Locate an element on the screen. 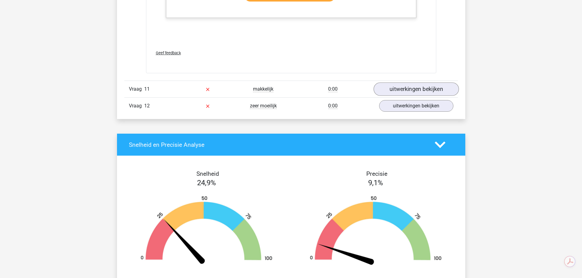 Image resolution: width=582 pixels, height=278 pixels. img: 9.368dbdf3dc12.png is located at coordinates (376, 231).